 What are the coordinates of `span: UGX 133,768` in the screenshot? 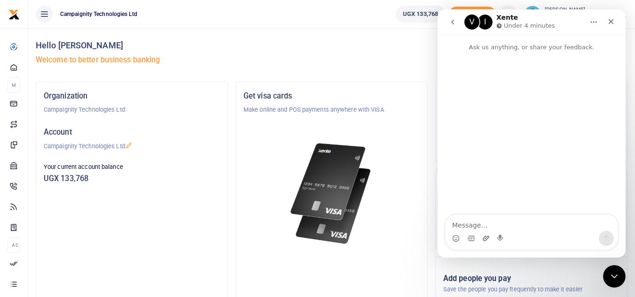 It's located at (420, 14).